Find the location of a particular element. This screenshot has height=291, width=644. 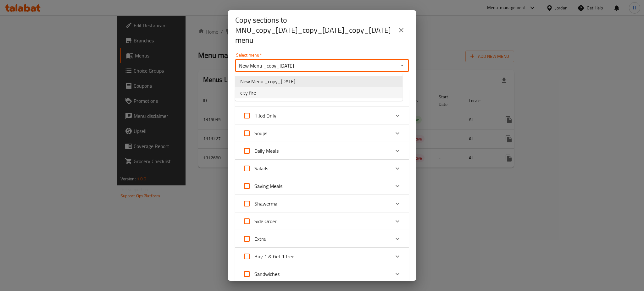

button: Close is located at coordinates (402, 66).